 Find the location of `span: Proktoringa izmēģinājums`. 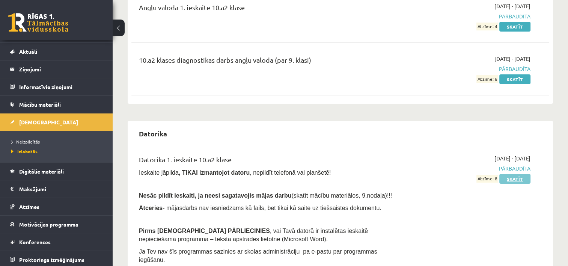

span: Proktoringa izmēģinājums is located at coordinates (52, 260).